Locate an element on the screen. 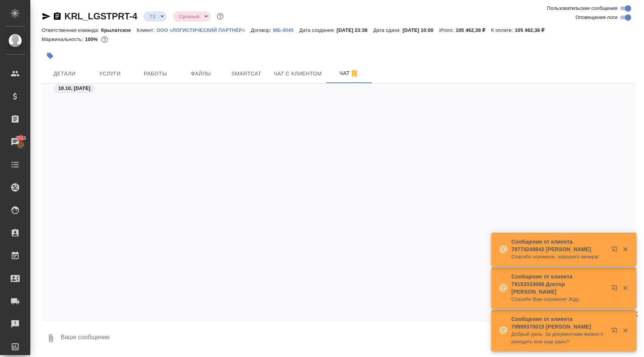 This screenshot has height=357, width=644. svg: Отписаться is located at coordinates (355, 74).